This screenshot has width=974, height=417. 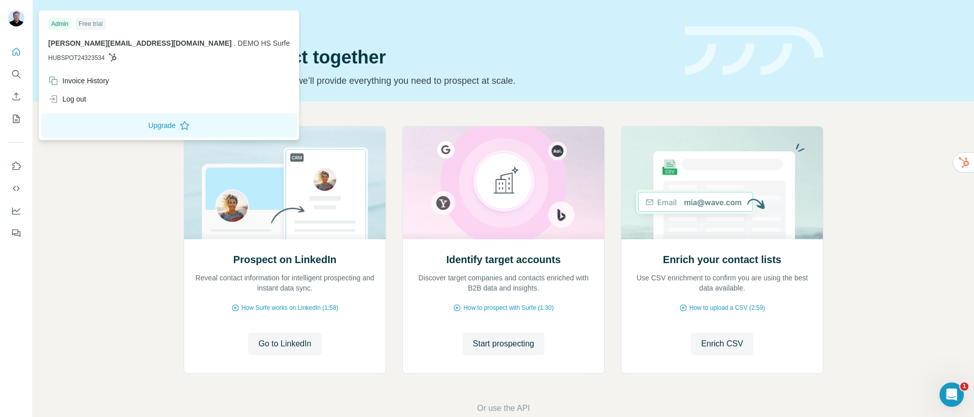 What do you see at coordinates (16, 52) in the screenshot?
I see `button: Quick start` at bounding box center [16, 52].